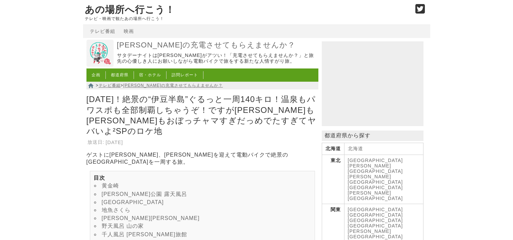 This screenshot has width=513, height=240. I want to click on th: 北海道, so click(333, 149).